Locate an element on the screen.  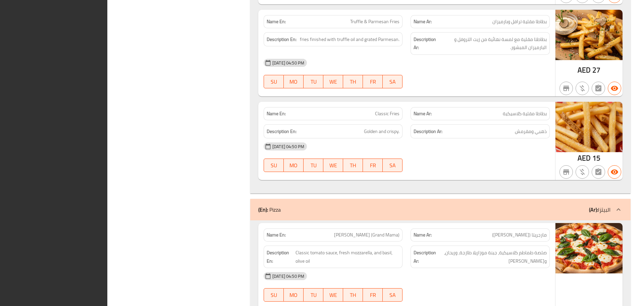
span: Golden and crispy. is located at coordinates (381, 131).